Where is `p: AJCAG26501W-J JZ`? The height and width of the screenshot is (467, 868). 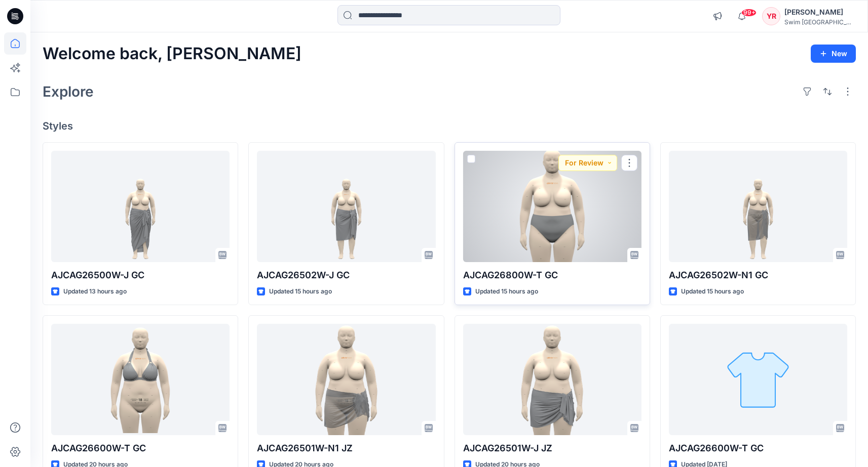 p: AJCAG26501W-J JZ is located at coordinates (552, 449).